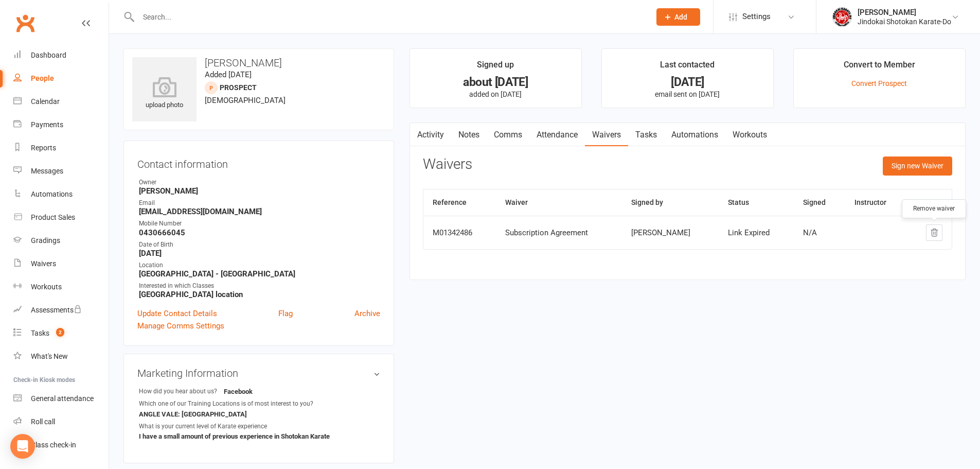  What do you see at coordinates (681, 17) in the screenshot?
I see `span: Add` at bounding box center [681, 17].